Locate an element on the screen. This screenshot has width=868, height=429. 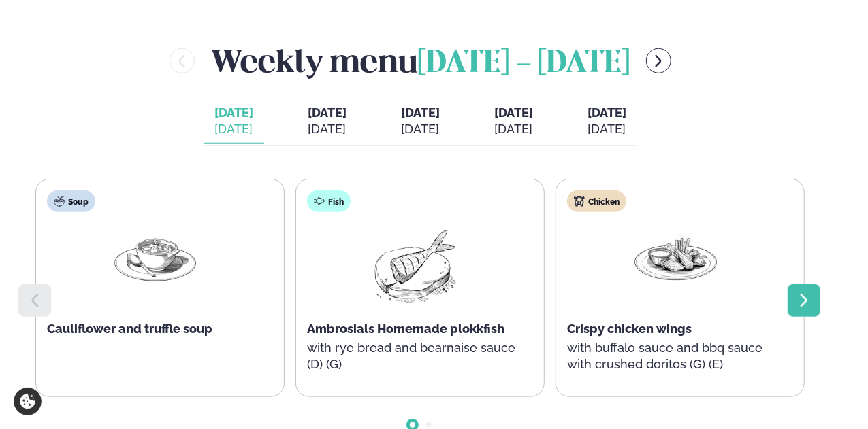
span: Ambrosials Homemade plokkfish is located at coordinates (405, 329).